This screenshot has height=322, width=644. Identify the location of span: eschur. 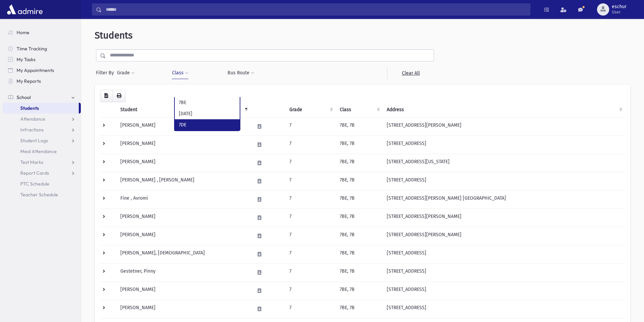
(619, 7).